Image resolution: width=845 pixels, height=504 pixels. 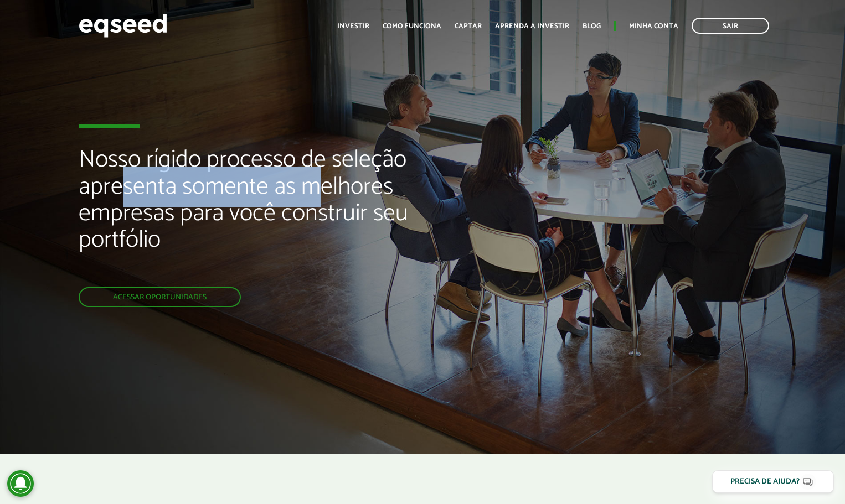 I want to click on a: Aprenda a investir, so click(x=532, y=26).